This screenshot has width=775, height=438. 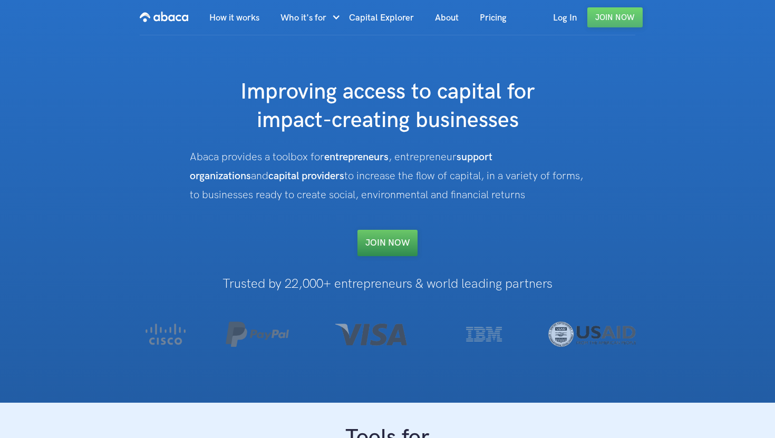 I want to click on div: Abaca provides a toolbox for , entrepreneur and to increase the flow of capital, in a variety of ..., so click(x=388, y=176).